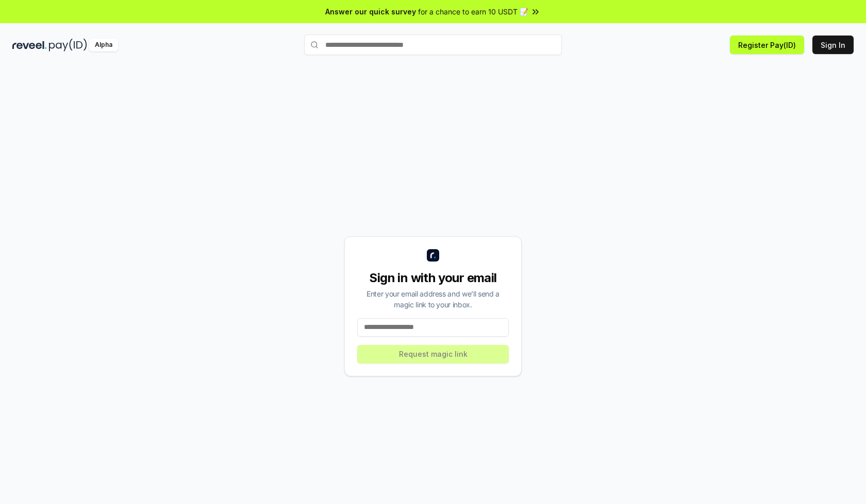  What do you see at coordinates (433, 299) in the screenshot?
I see `div: Enter your email address and we’ll send a magic link to your inbox.` at bounding box center [433, 299].